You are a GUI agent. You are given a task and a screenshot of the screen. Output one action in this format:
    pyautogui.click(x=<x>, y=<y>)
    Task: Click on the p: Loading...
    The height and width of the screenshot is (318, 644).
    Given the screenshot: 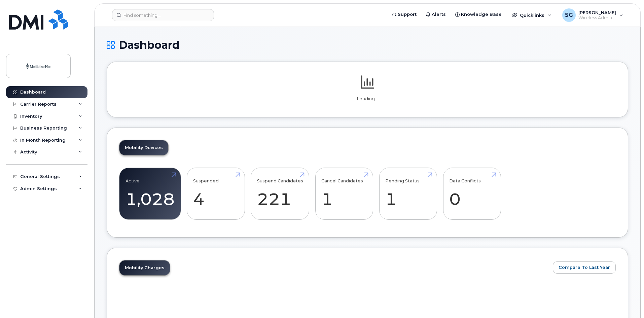 What is the action you would take?
    pyautogui.click(x=367, y=99)
    